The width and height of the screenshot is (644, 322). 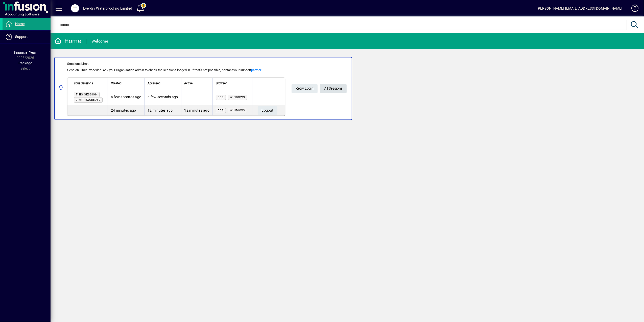 I want to click on div: Sessions Limit, so click(x=176, y=64).